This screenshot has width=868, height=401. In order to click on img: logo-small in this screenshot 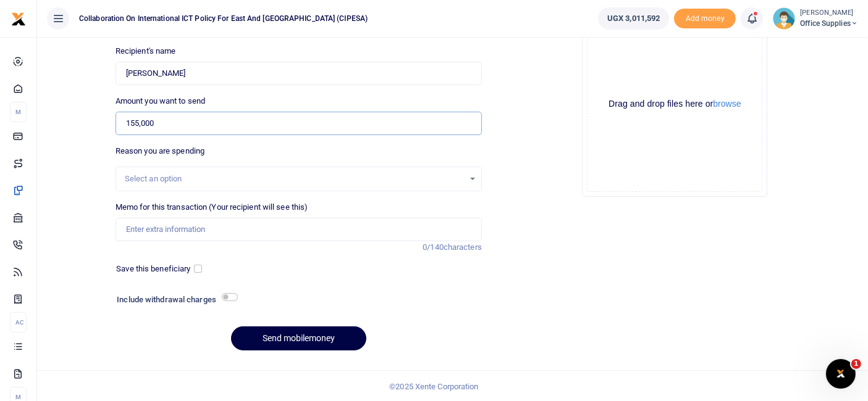, I will do `click(18, 19)`.